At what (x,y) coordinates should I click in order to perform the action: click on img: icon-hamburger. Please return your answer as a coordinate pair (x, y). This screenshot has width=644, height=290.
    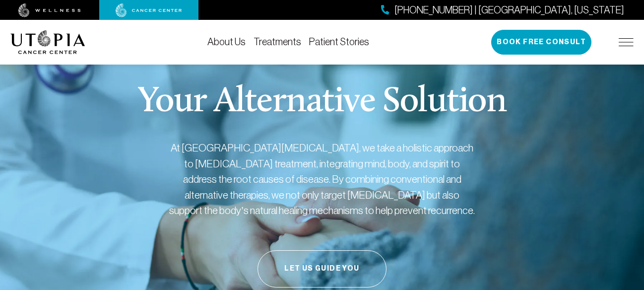
    Looking at the image, I should click on (626, 42).